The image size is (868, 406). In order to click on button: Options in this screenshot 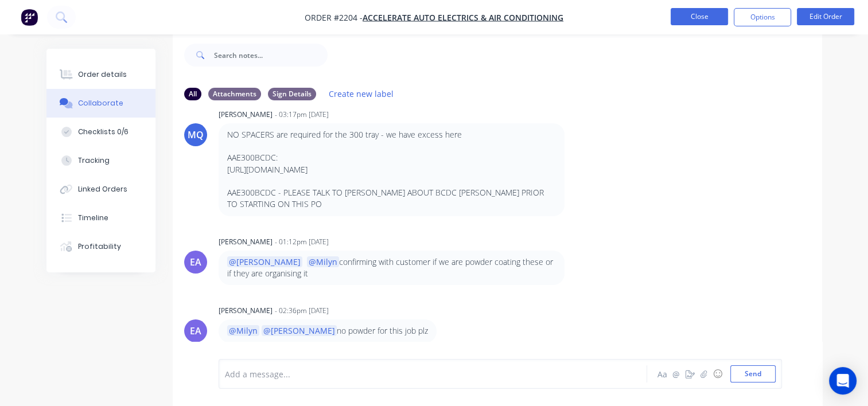, I will do `click(763, 17)`.